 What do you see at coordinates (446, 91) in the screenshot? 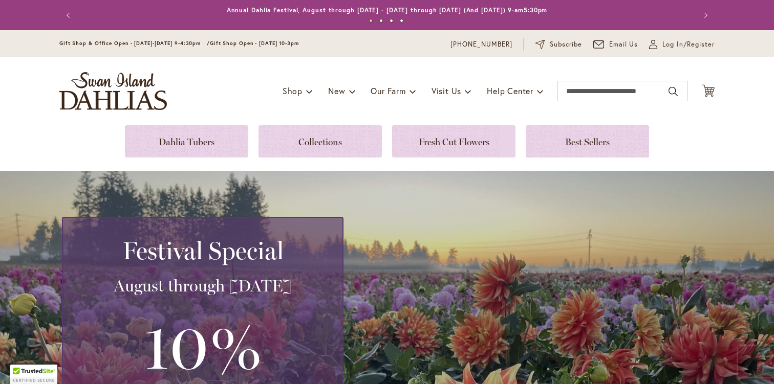
I see `span: Visit Us` at bounding box center [446, 91].